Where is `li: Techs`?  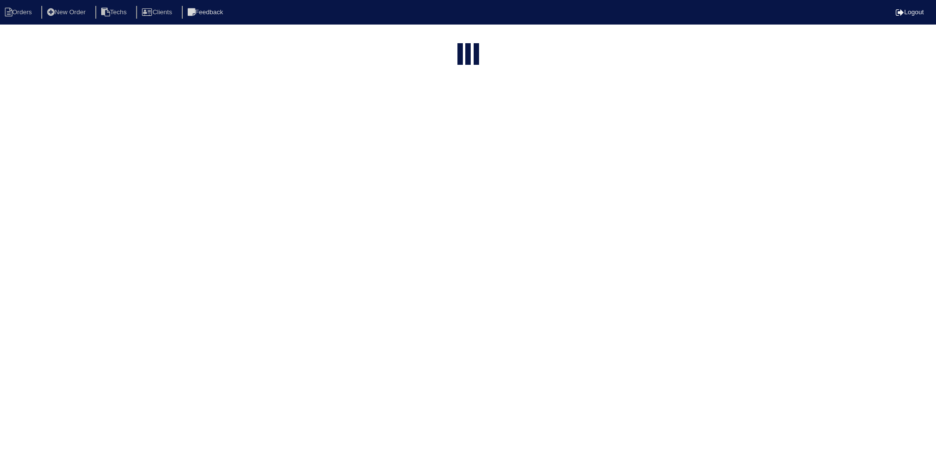
li: Techs is located at coordinates (115, 12).